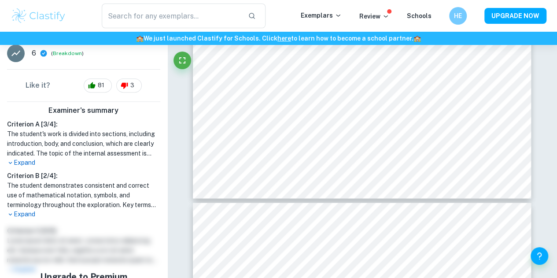 The image size is (557, 278). What do you see at coordinates (98, 85) in the screenshot?
I see `div: 81` at bounding box center [98, 85].